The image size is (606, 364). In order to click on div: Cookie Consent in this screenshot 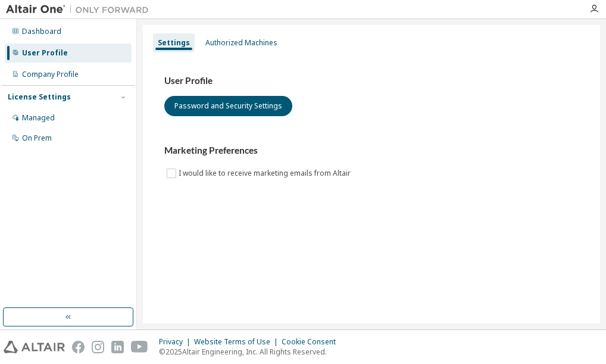, I will do `click(312, 342)`.